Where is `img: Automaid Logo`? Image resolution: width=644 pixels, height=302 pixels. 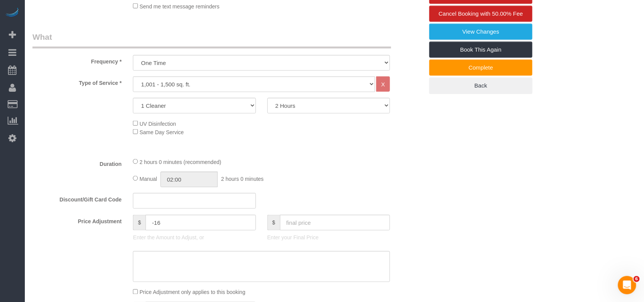
img: Automaid Logo is located at coordinates (12, 13).